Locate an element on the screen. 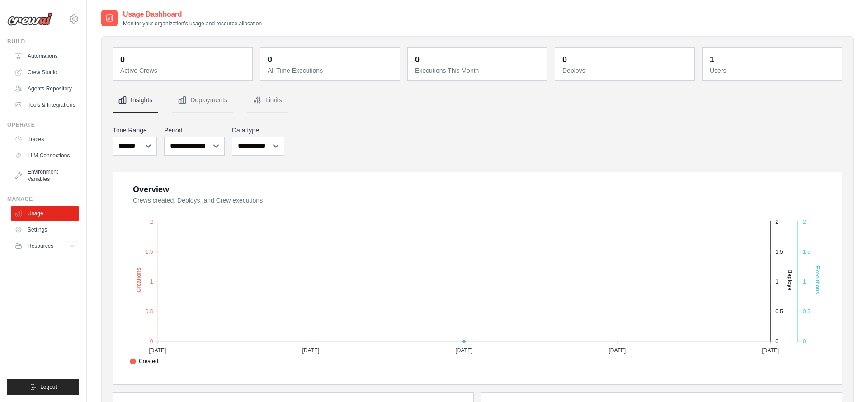 The width and height of the screenshot is (868, 402). button: Deployments is located at coordinates (202, 100).